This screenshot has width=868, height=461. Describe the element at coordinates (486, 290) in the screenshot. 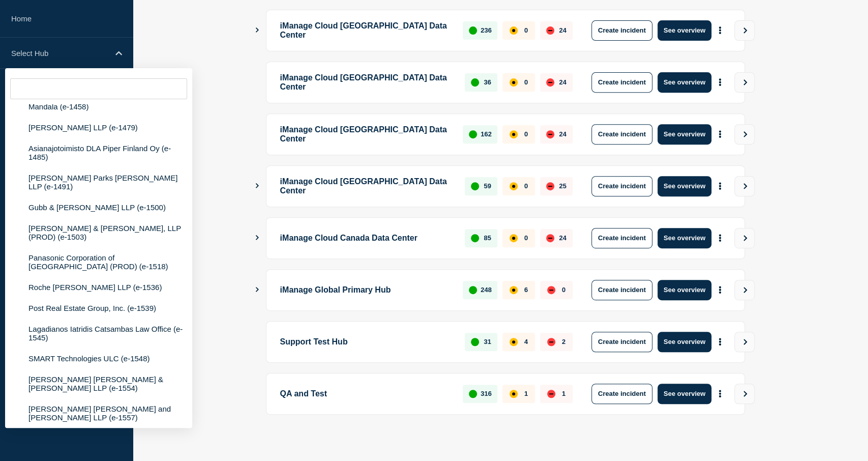

I see `p: 248` at that location.